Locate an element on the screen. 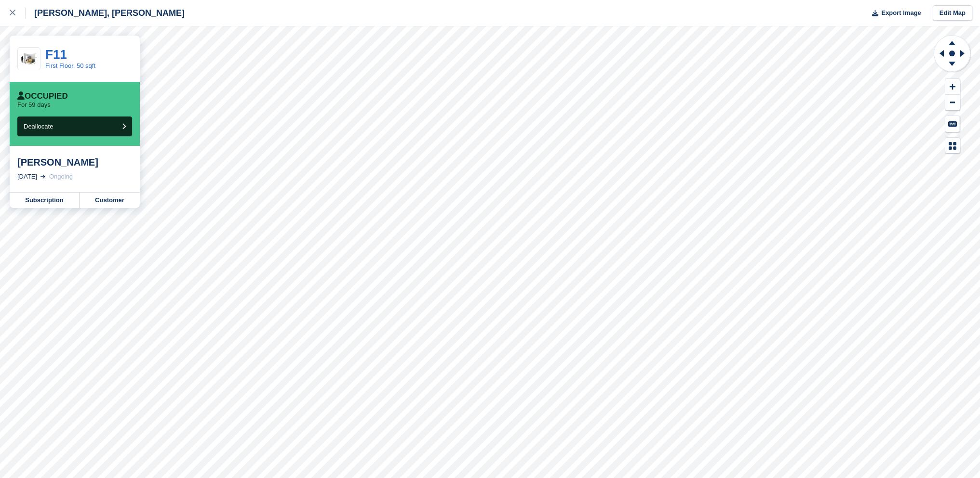 The height and width of the screenshot is (478, 980). div: Occupied is located at coordinates (42, 97).